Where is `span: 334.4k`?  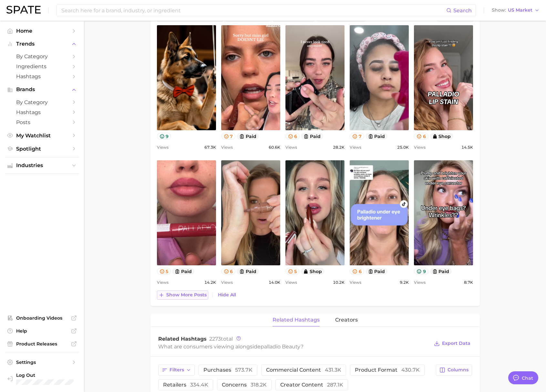 span: 334.4k is located at coordinates (199, 384).